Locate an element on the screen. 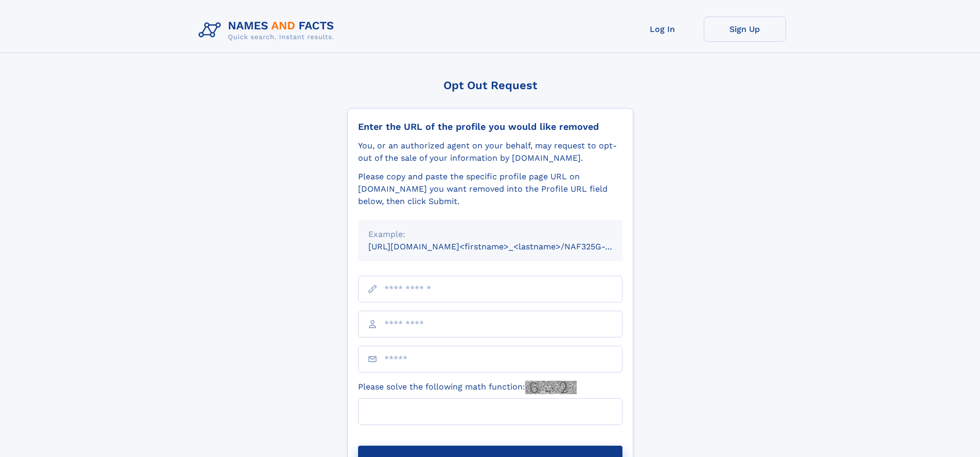  label: Please solve the following math function: is located at coordinates (467, 387).